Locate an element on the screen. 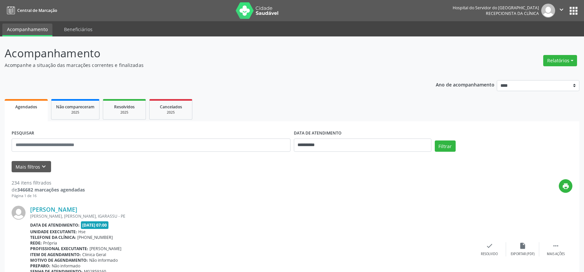  strong: 346682 marcações agendadas is located at coordinates (51, 190).